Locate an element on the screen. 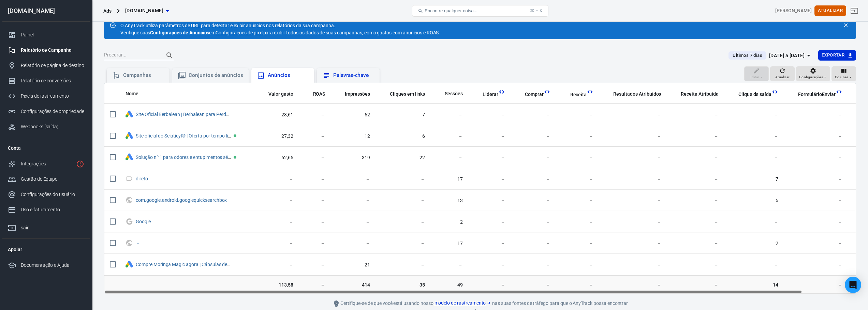 The image size is (868, 310). svg: 1 rede ainda não verificada is located at coordinates (80, 164).